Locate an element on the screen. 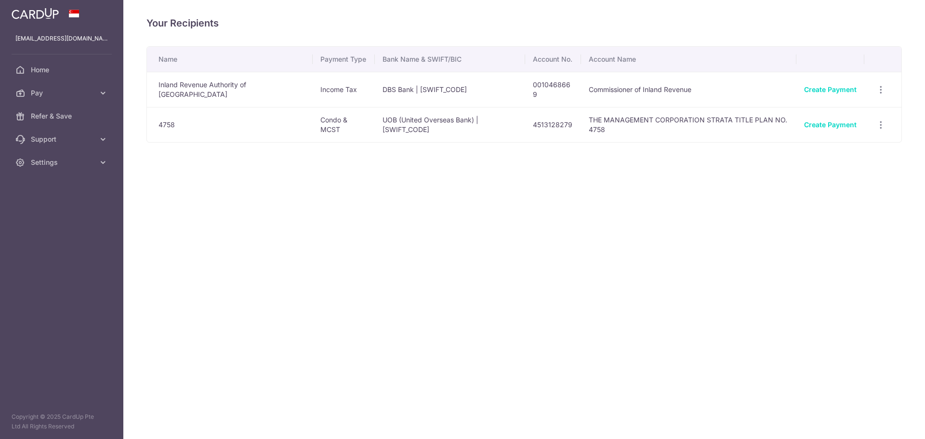 The image size is (925, 439). th: Account Name is located at coordinates (688, 59).